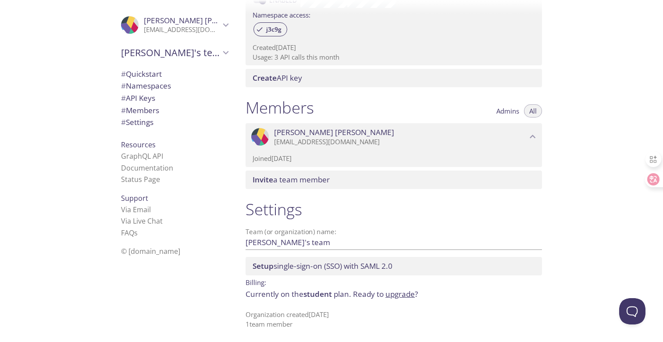 The image size is (663, 342). I want to click on div: Namespaces, so click(174, 86).